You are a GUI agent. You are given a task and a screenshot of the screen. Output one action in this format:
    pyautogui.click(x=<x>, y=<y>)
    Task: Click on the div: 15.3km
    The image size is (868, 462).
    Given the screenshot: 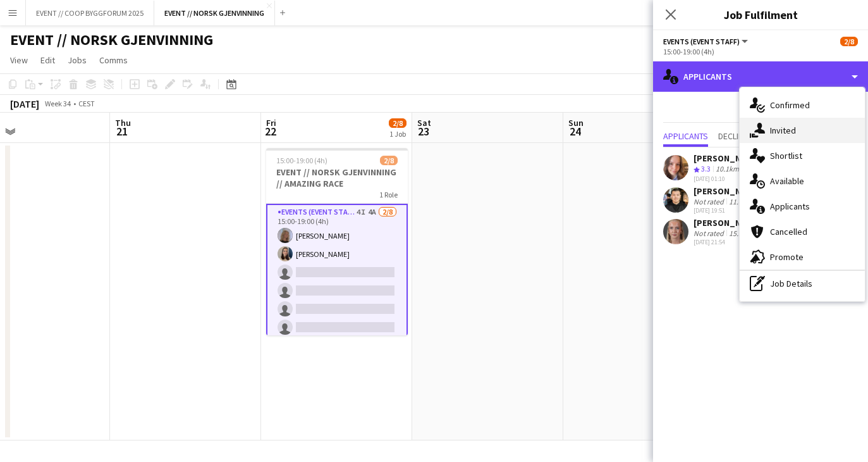 What is the action you would take?
    pyautogui.click(x=741, y=233)
    